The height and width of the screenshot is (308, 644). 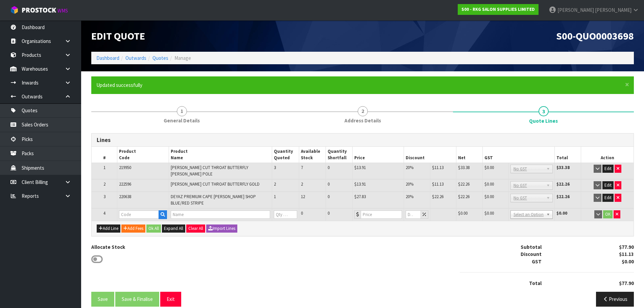 I want to click on th: Product Code, so click(x=143, y=155).